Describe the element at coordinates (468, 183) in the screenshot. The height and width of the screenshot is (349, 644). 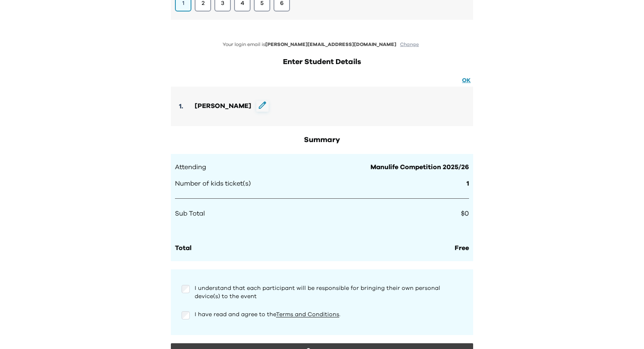
I see `span: 1` at that location.